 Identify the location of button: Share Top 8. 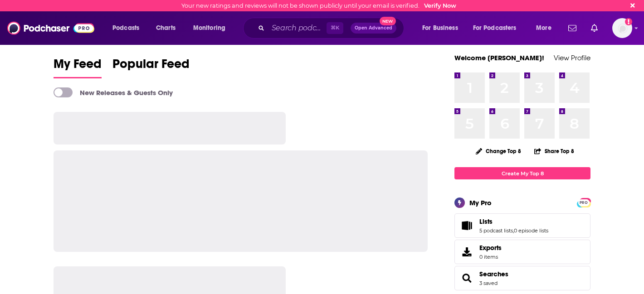
(554, 151).